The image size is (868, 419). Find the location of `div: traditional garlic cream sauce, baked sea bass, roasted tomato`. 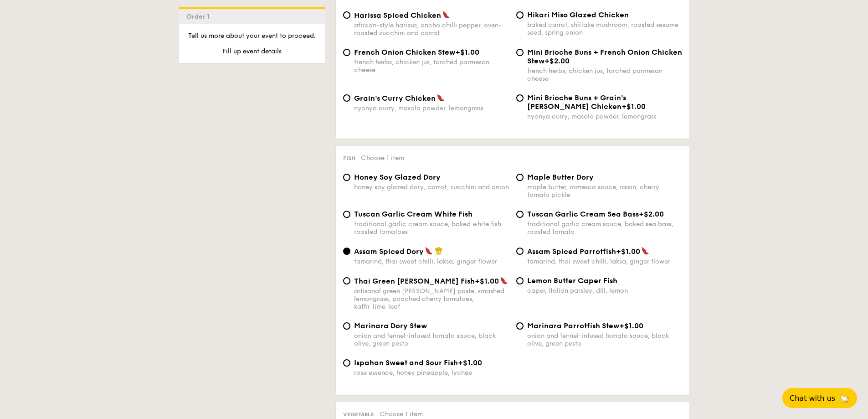

div: traditional garlic cream sauce, baked sea bass, roasted tomato is located at coordinates (604, 228).